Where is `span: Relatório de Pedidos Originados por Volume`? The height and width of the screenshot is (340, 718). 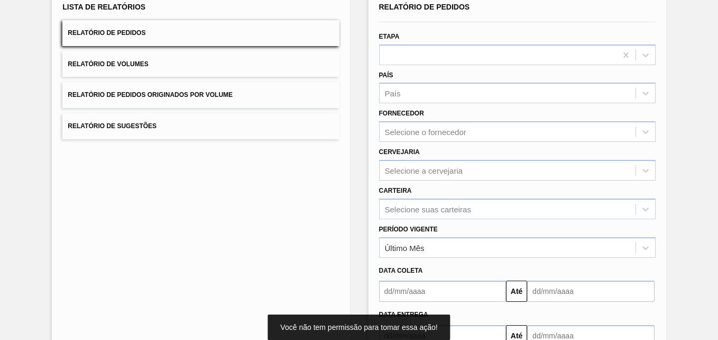
span: Relatório de Pedidos Originados por Volume is located at coordinates (150, 95).